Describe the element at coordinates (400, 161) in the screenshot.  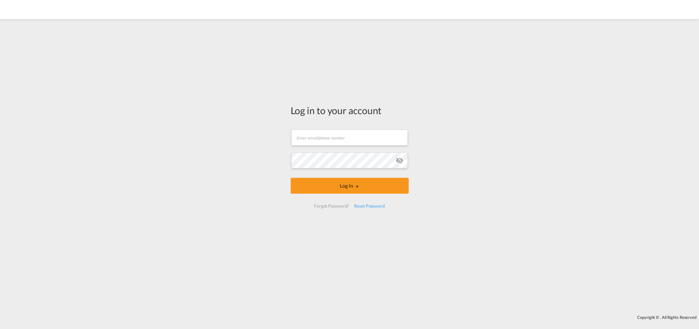
I see `md-icon: icon-eye-off` at that location.